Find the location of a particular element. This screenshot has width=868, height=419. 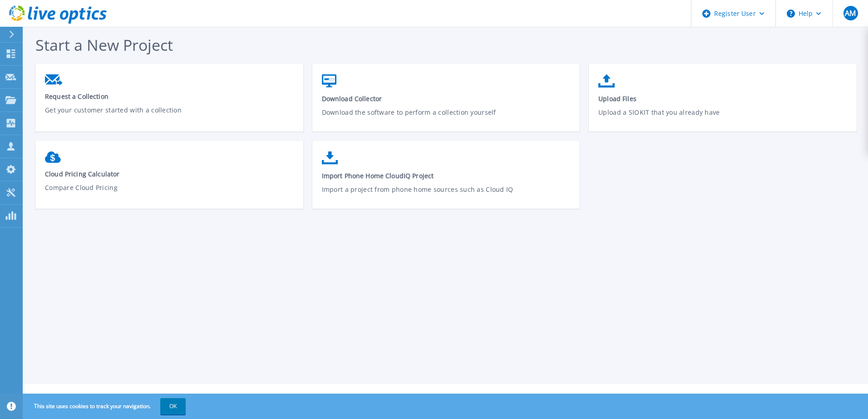

a: Request a CollectionGet your customer started with a collection is located at coordinates (169, 101).